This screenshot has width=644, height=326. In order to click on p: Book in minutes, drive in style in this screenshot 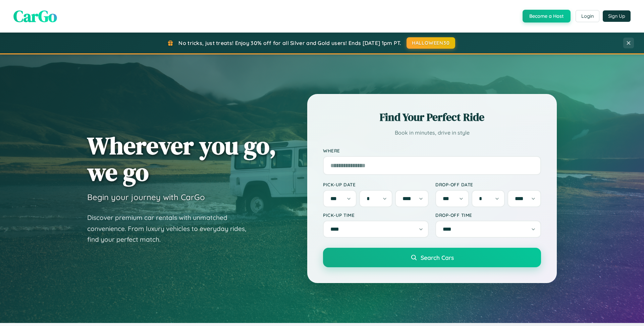, I will do `click(432, 132)`.